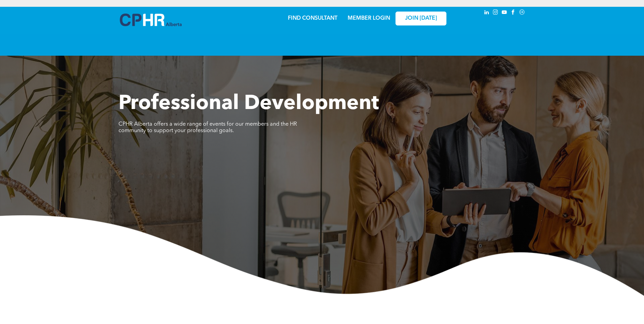 The height and width of the screenshot is (324, 644). I want to click on a: MEMBER LOGIN, so click(369, 18).